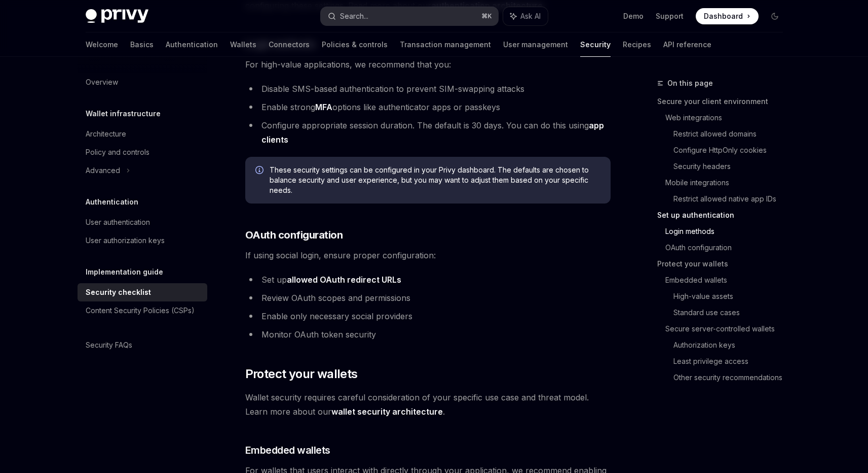  What do you see at coordinates (690, 83) in the screenshot?
I see `span: On this page` at bounding box center [690, 83].